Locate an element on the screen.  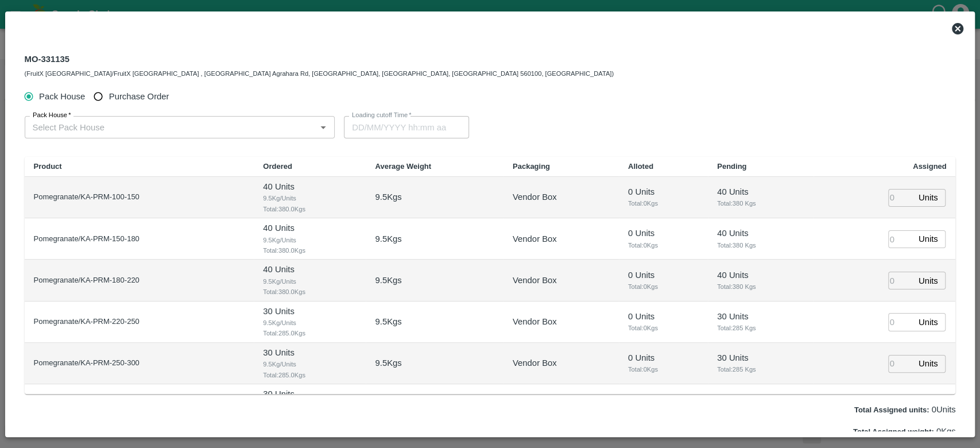
input: Select Pack House is located at coordinates (170, 127).